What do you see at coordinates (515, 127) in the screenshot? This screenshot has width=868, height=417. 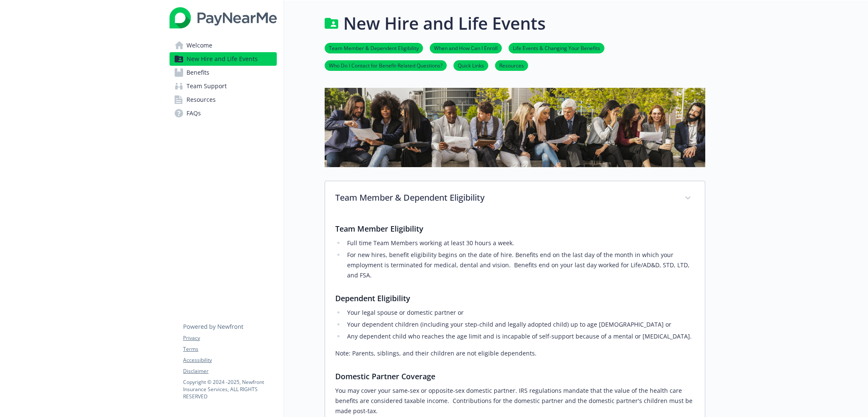 I see `img: new hire page banner` at bounding box center [515, 127].